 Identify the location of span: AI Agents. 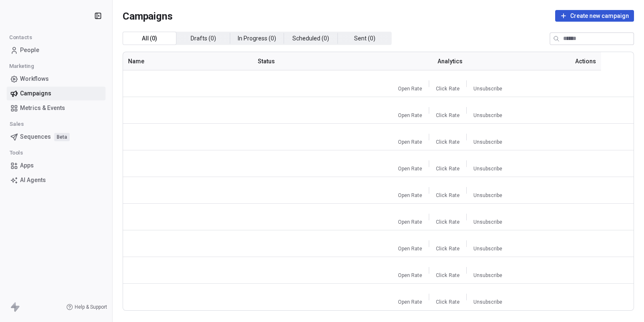
(33, 180).